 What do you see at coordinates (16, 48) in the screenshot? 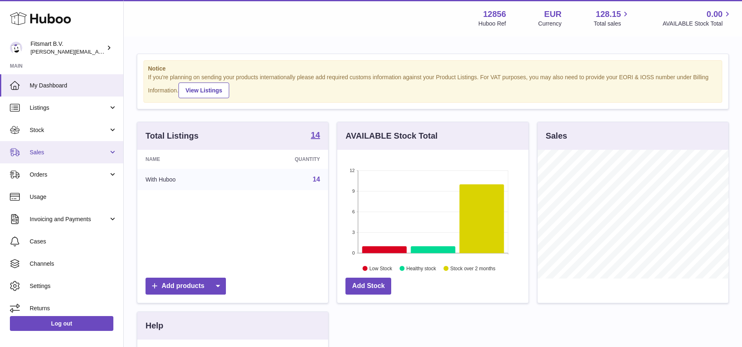
I see `img: jonathan@leaderoo.com` at bounding box center [16, 48].